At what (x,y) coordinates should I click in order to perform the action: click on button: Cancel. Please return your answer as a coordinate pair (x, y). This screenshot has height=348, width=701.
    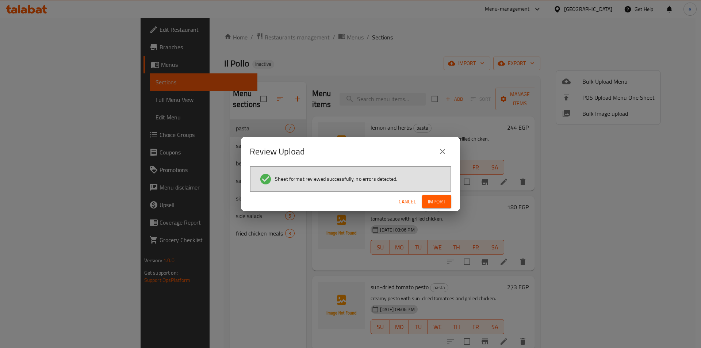
    Looking at the image, I should click on (408, 202).